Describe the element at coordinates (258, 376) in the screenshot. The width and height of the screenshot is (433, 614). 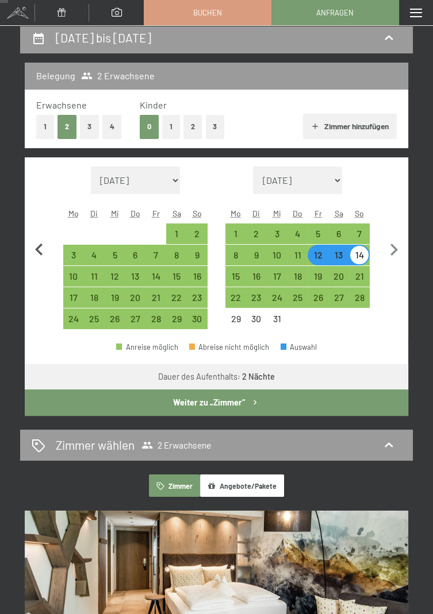
I see `b: 2 Nächte` at that location.